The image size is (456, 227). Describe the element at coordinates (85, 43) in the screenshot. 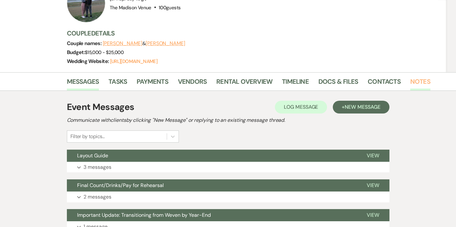

I see `span: Couple names:` at that location.